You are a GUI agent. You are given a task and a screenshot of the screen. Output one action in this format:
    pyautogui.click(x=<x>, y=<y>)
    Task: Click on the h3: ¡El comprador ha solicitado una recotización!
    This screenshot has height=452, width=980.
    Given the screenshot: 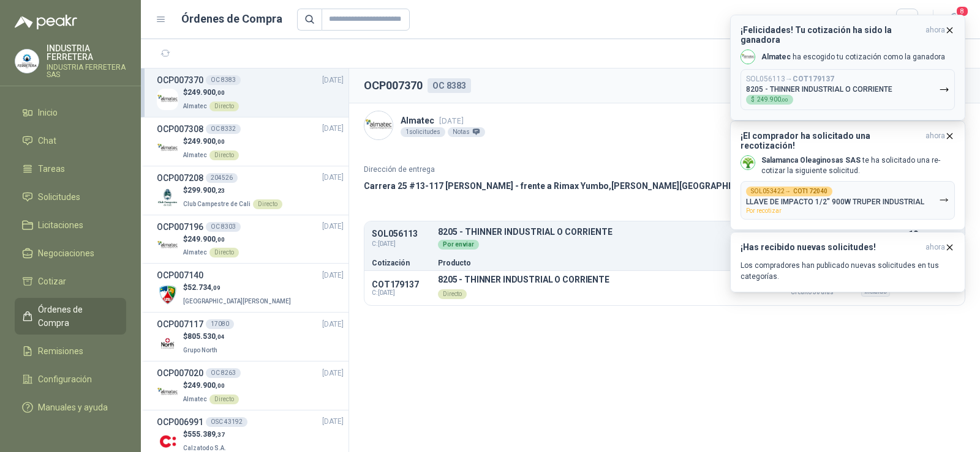 What is the action you would take?
    pyautogui.click(x=831, y=141)
    